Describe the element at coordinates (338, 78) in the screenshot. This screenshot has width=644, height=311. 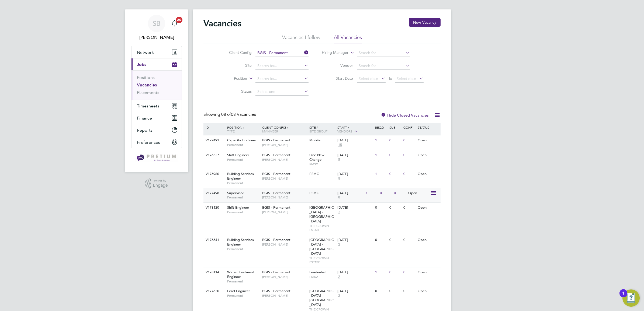
I see `label: Start Date` at that location.